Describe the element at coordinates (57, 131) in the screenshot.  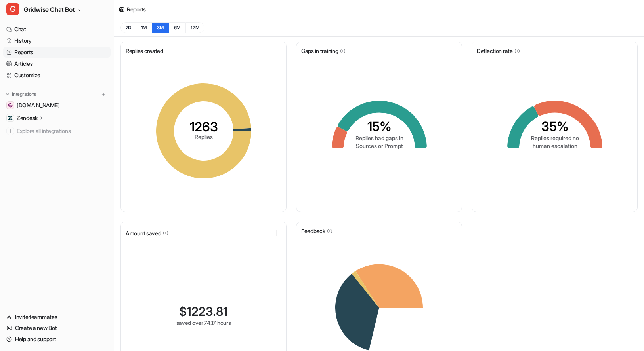
I see `a: Explore all integrations` at that location.